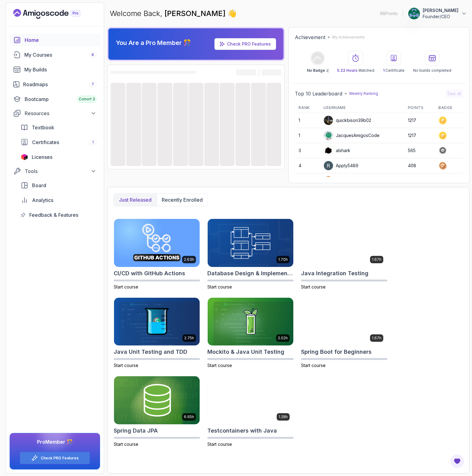 The height and width of the screenshot is (476, 472). Describe the element at coordinates (59, 157) in the screenshot. I see `a: licenses` at that location.